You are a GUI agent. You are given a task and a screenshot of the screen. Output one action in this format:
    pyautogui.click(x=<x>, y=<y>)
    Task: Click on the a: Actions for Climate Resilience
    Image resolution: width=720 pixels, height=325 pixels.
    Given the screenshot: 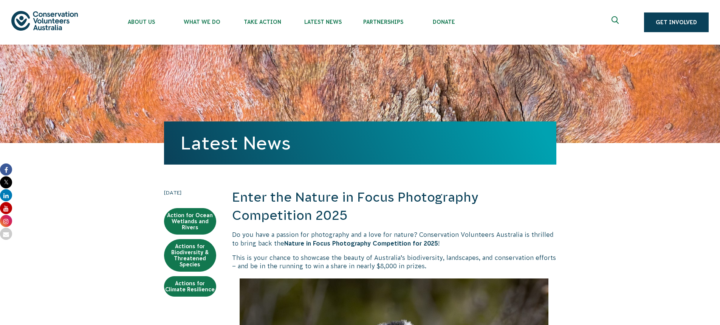 What is the action you would take?
    pyautogui.click(x=190, y=286)
    